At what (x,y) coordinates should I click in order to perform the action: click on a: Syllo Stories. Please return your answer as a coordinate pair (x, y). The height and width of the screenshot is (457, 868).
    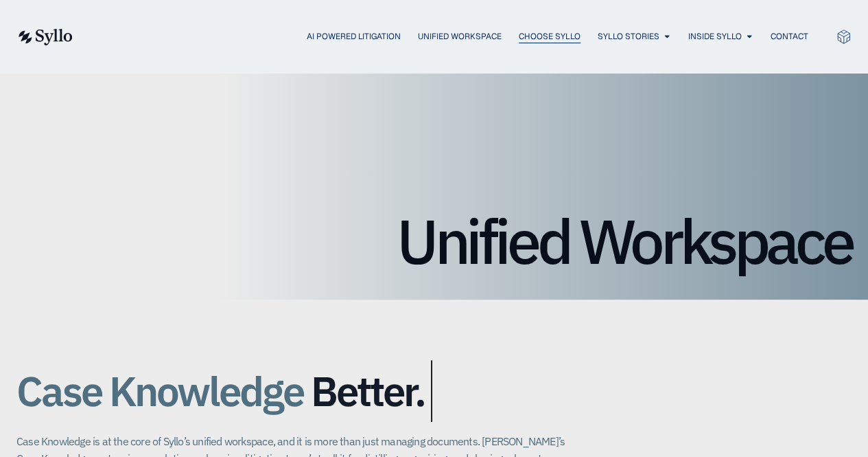
    Looking at the image, I should click on (628, 36).